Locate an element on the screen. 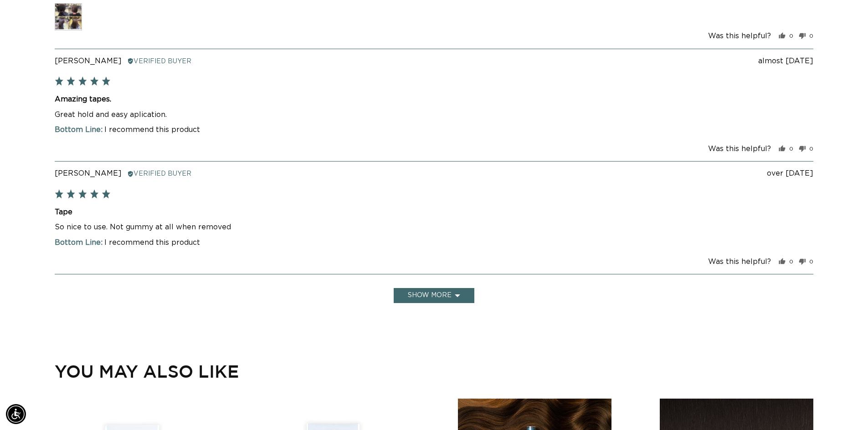 The image size is (868, 430). button: Show more is located at coordinates (434, 296).